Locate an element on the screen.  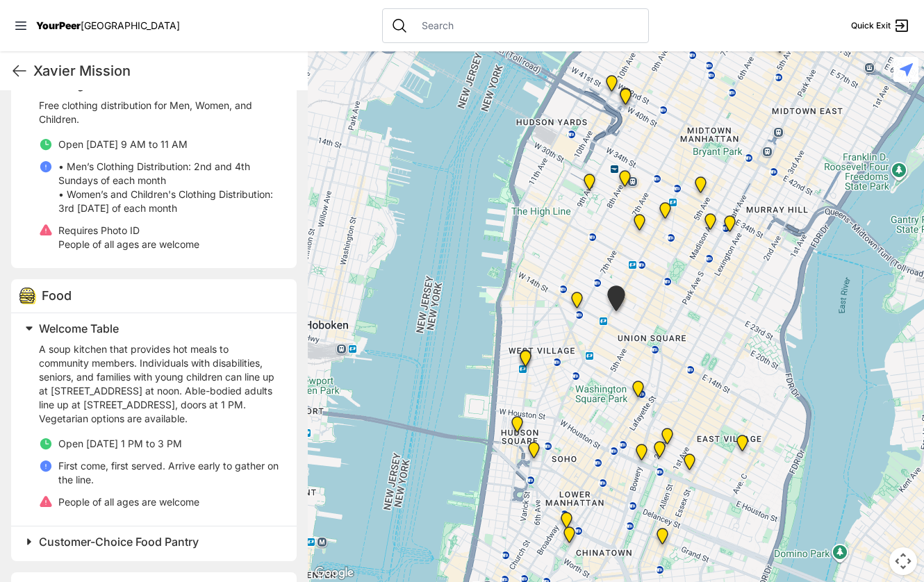
div: Tribeca Campus/New York City Rescue Mission is located at coordinates (566, 522).